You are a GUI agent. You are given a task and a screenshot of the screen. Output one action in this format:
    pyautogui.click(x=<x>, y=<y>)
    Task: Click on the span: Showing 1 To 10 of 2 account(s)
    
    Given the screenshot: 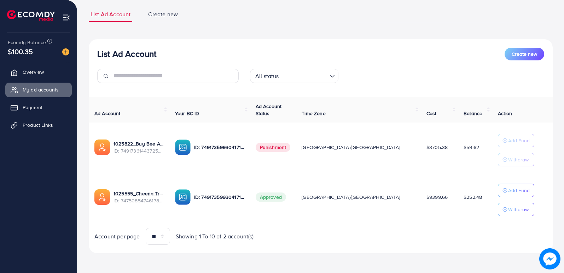 What is the action you would take?
    pyautogui.click(x=215, y=236)
    